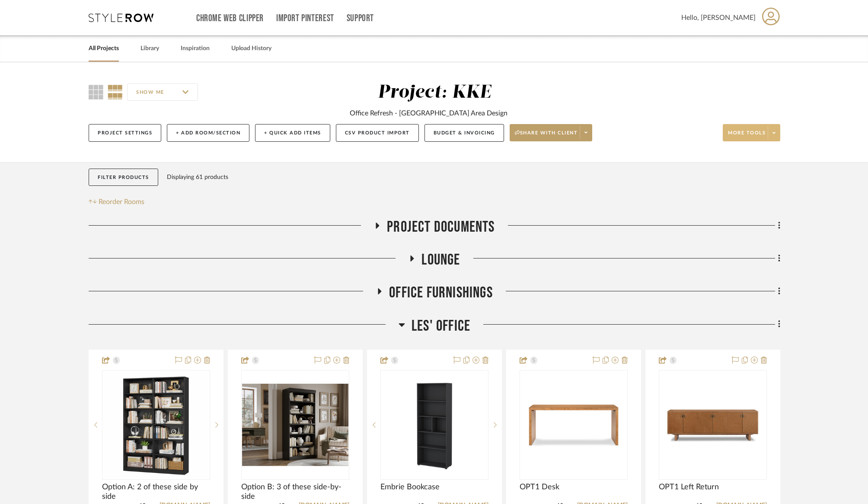 The height and width of the screenshot is (504, 868). I want to click on img: OPT1 Desk, so click(574, 425).